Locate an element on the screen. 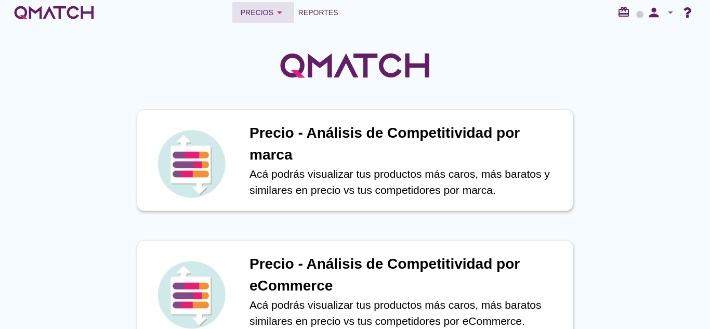  p: Acá podrás visualizar tus productos más caros, más baratos y similares en precio vs tus competido... is located at coordinates (406, 182).